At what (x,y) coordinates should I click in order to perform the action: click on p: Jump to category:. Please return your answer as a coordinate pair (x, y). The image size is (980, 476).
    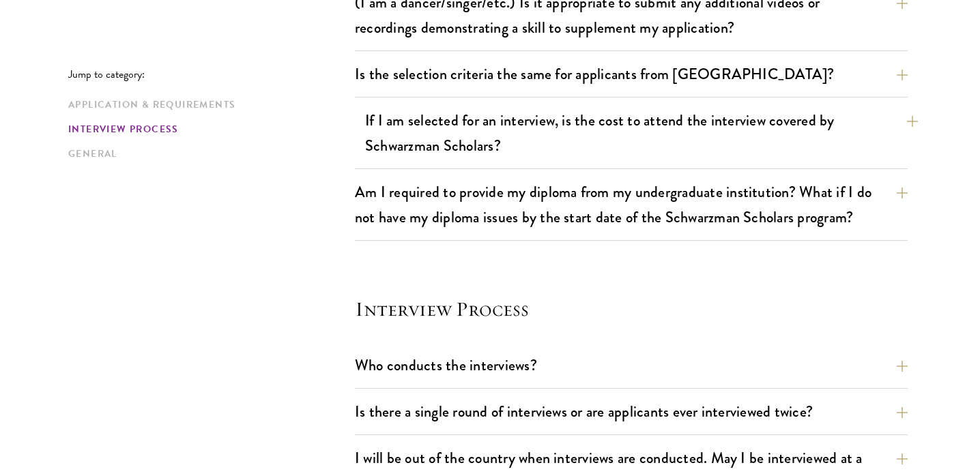
    Looking at the image, I should click on (211, 74).